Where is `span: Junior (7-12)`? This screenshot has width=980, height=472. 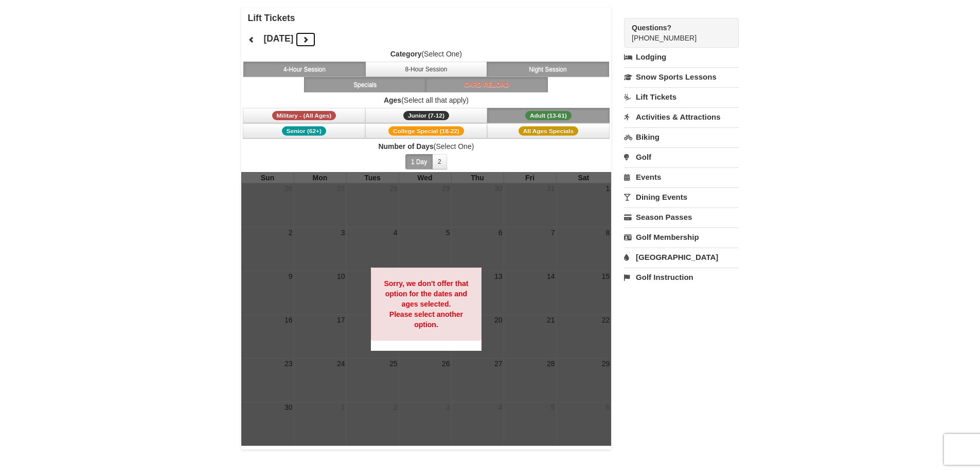 span: Junior (7-12) is located at coordinates (426, 115).